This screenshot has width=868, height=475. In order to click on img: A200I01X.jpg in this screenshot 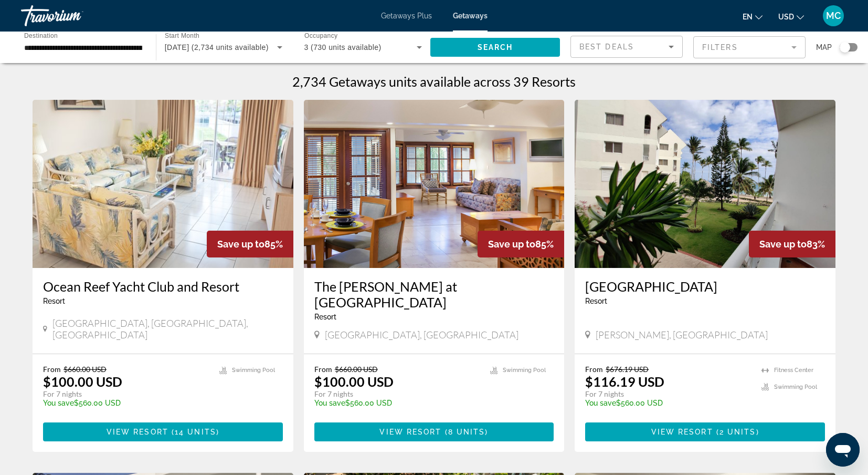, I will do `click(434, 184)`.